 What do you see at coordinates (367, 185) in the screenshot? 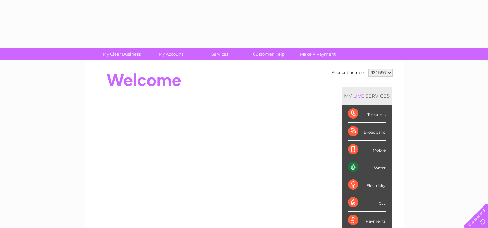
I see `div: Electricity` at bounding box center [367, 185].